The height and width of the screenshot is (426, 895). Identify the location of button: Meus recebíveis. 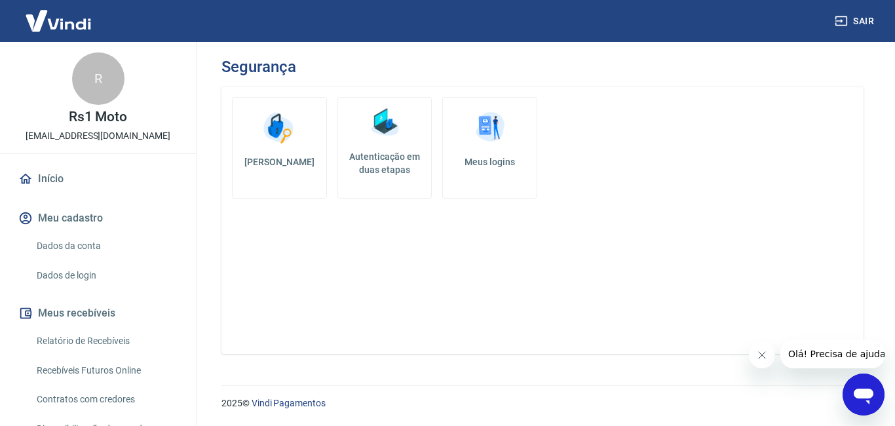
(98, 313).